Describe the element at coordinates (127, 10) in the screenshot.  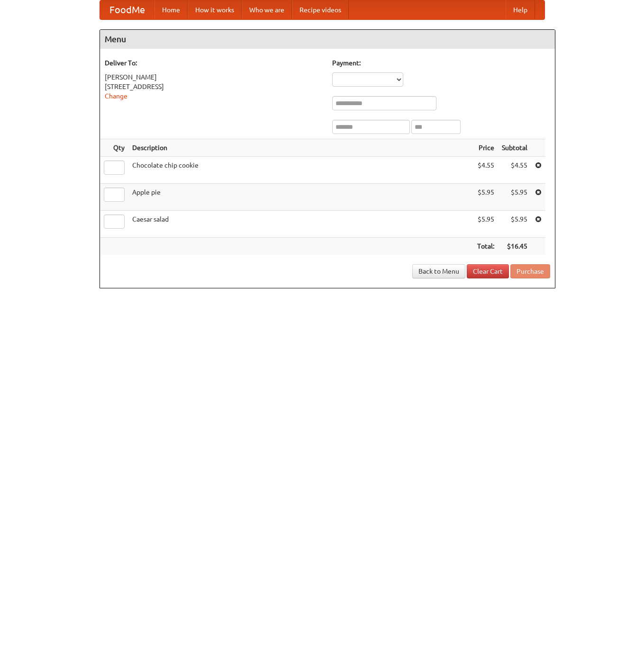
I see `a: FoodMe` at that location.